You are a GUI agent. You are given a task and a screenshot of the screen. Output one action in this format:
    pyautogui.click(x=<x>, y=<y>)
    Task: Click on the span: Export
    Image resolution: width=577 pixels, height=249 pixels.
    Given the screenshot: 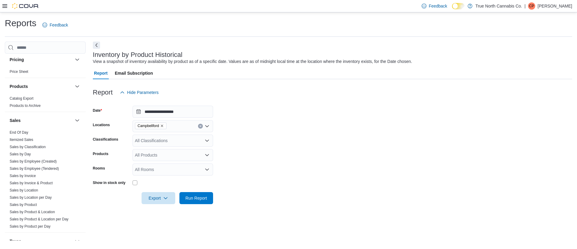 What is the action you would take?
    pyautogui.click(x=158, y=198)
    